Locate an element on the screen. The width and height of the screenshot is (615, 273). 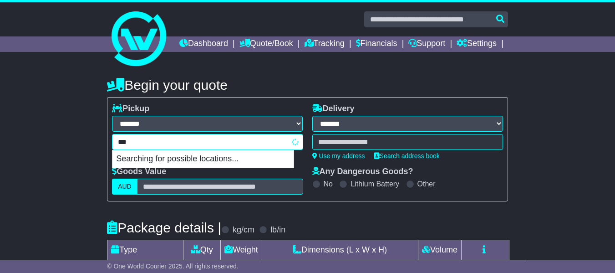
typeahead: Please provide city is located at coordinates (207, 142).